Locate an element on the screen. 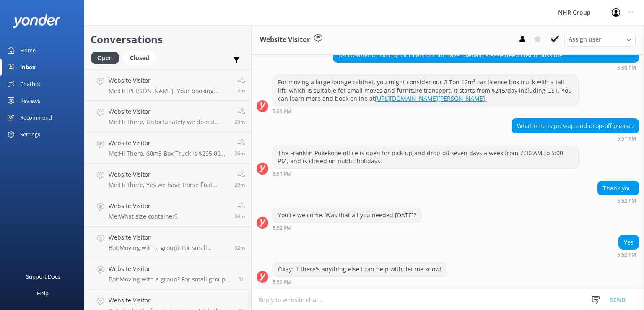 The image size is (644, 310). div: Support Docs is located at coordinates (43, 276).